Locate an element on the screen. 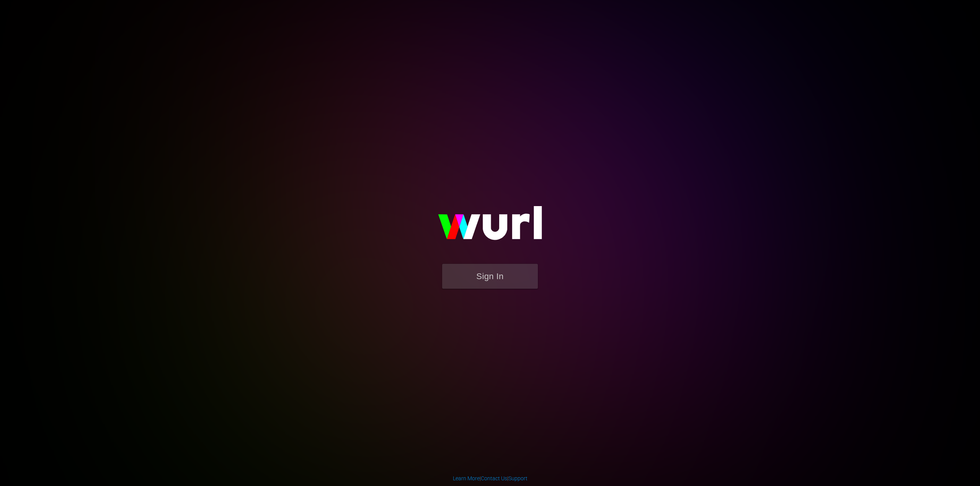 Image resolution: width=980 pixels, height=486 pixels. a: Contact Us is located at coordinates (494, 478).